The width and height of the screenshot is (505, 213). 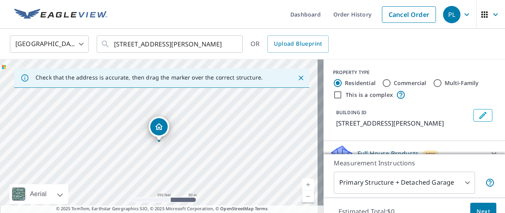 What do you see at coordinates (237, 209) in the screenshot?
I see `a: OpenStreetMap` at bounding box center [237, 209].